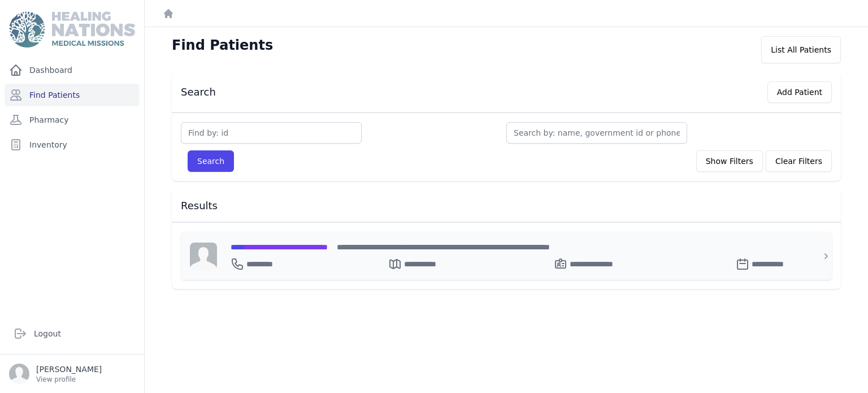 The width and height of the screenshot is (868, 393). I want to click on input: Find by: id, so click(271, 133).